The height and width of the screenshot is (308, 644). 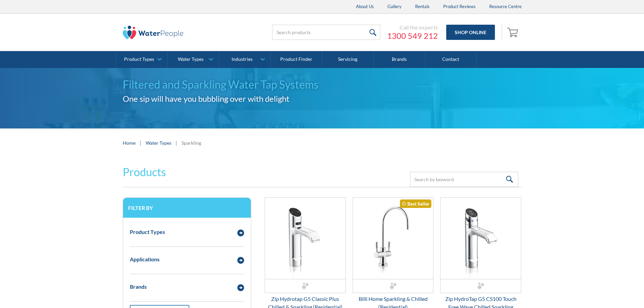 What do you see at coordinates (153, 32) in the screenshot?
I see `img: The Water People` at bounding box center [153, 32].